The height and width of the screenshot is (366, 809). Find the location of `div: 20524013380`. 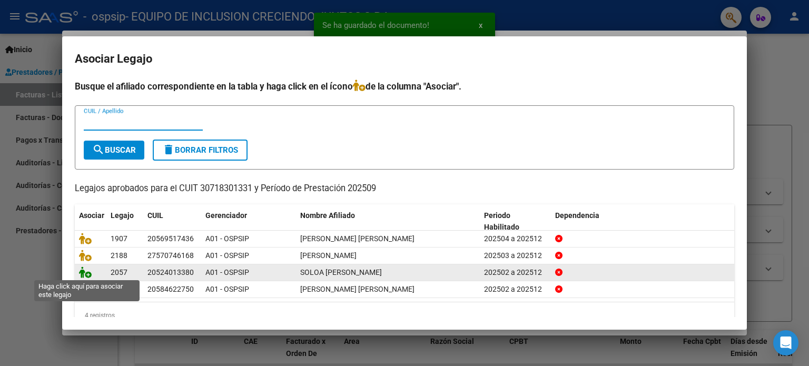

div: 20524013380 is located at coordinates (171, 272).